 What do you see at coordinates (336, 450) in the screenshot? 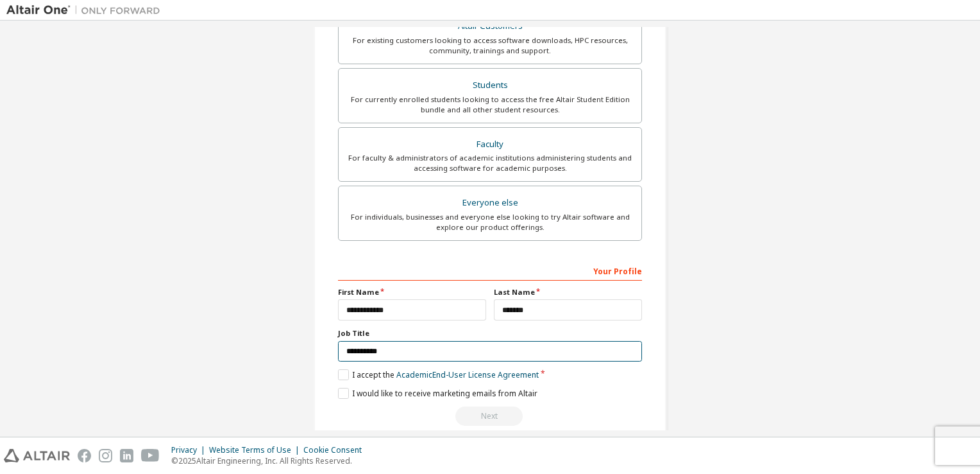
I see `div: Cookie Consent` at bounding box center [336, 450].